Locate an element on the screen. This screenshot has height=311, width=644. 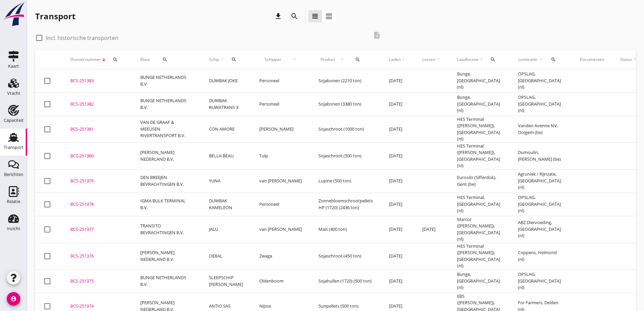
span: Schip is located at coordinates (214, 59).